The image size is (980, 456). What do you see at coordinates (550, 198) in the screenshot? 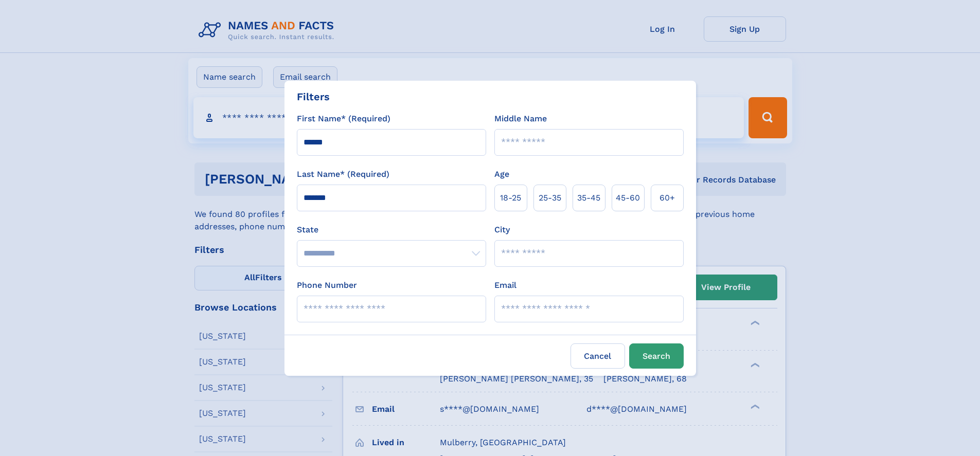
I see `span: 25‑35` at bounding box center [550, 198].